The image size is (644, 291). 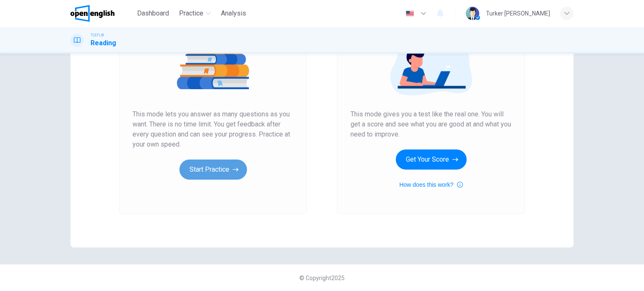 What do you see at coordinates (102, 13) in the screenshot?
I see `a: OpenEnglish logo` at bounding box center [102, 13].